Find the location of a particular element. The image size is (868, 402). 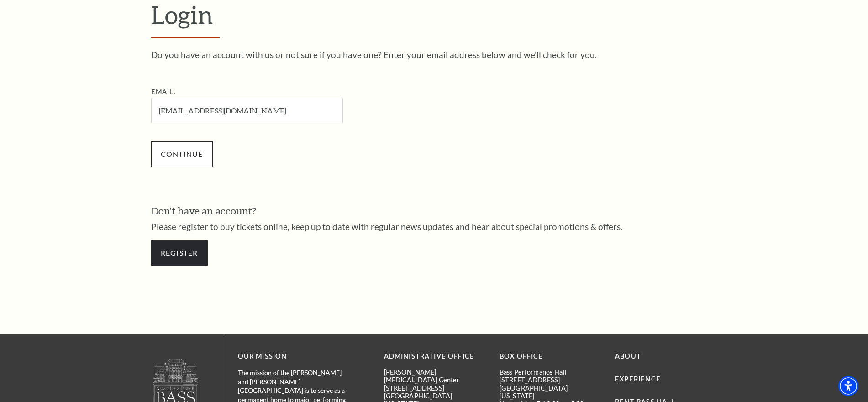

p: BOX OFFICE is located at coordinates (551, 356).